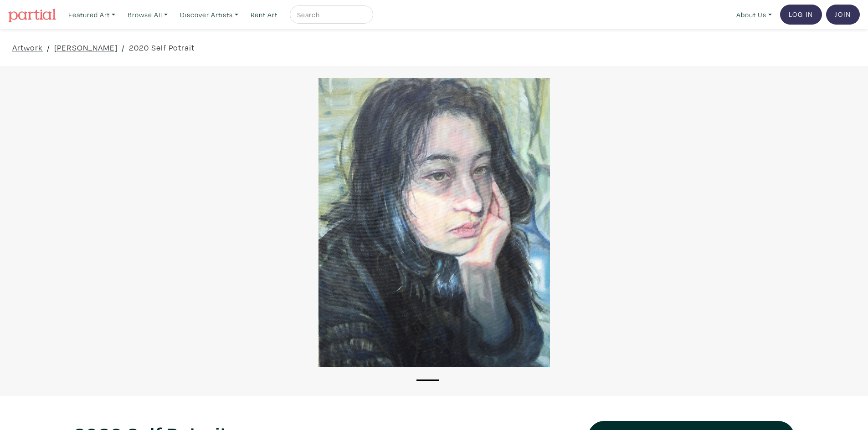 This screenshot has width=868, height=430. What do you see at coordinates (428, 380) in the screenshot?
I see `button: 1 of 1` at bounding box center [428, 380].